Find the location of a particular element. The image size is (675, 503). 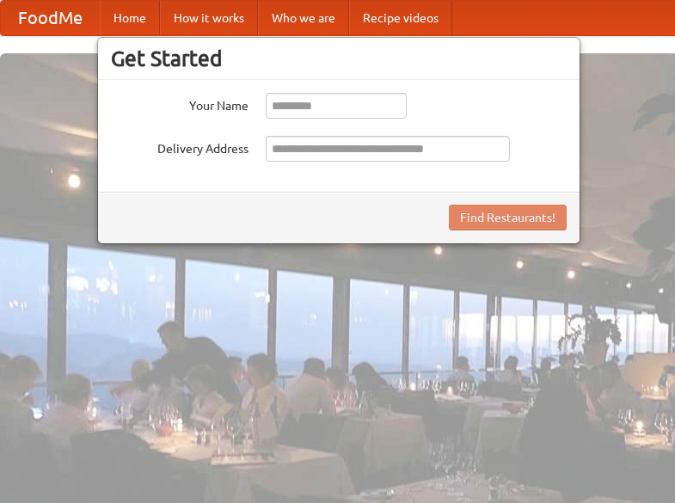

h3: Get Started is located at coordinates (339, 58).